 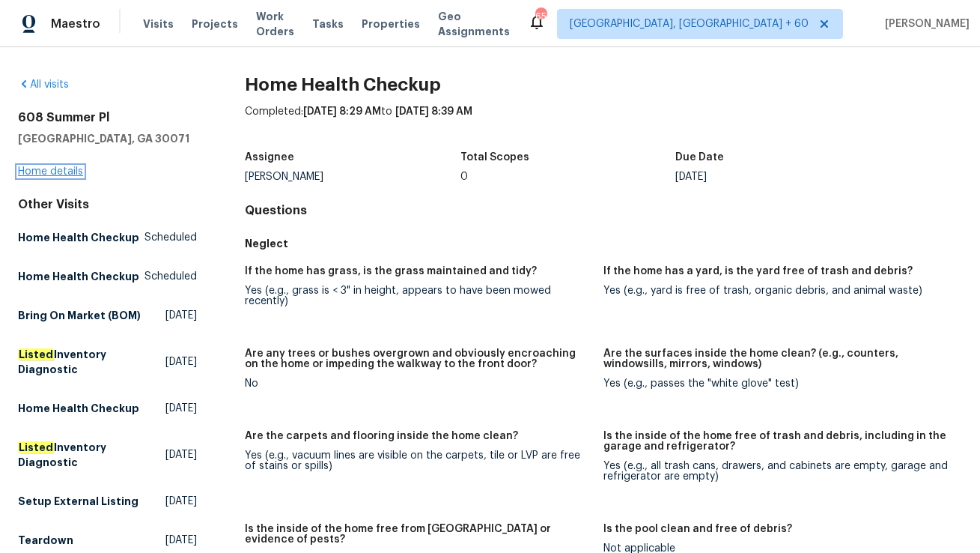 I want to click on h5: Assignee, so click(x=270, y=157).